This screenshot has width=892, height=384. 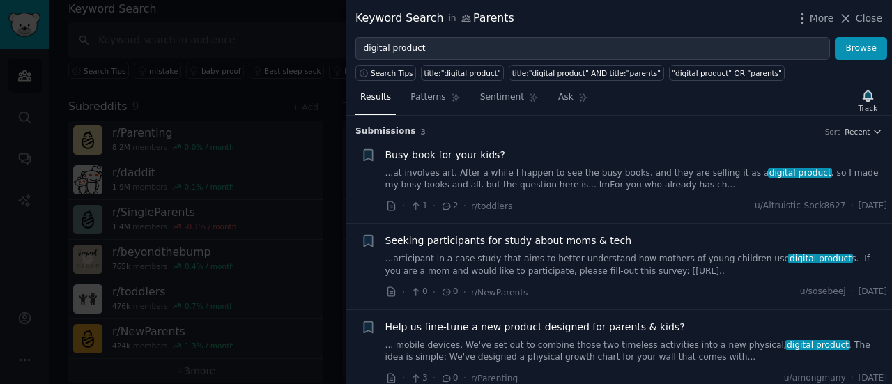 I want to click on div: "digital product" OR "parents", so click(x=726, y=73).